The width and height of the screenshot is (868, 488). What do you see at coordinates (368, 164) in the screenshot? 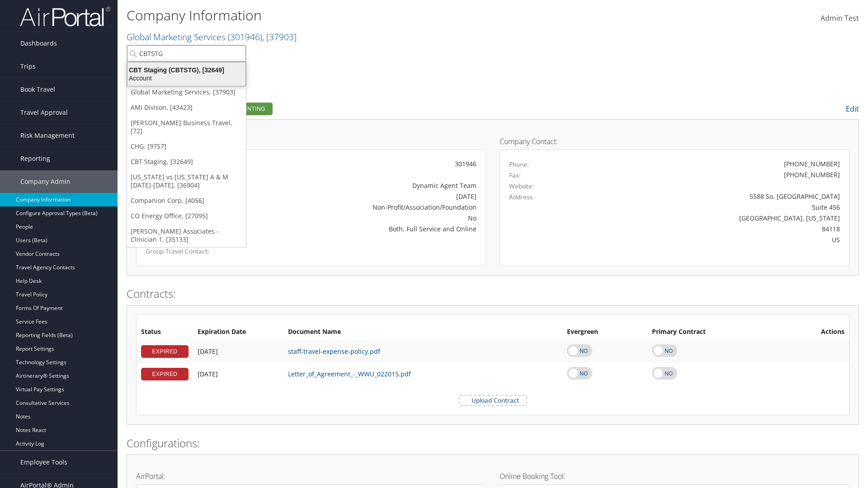
I see `div: 301946` at bounding box center [368, 164].